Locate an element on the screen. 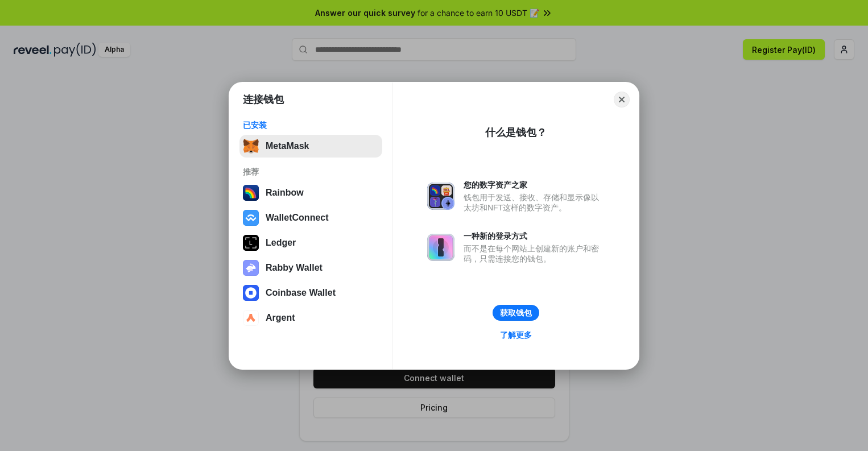 Image resolution: width=868 pixels, height=451 pixels. button: MetaMask is located at coordinates (311, 146).